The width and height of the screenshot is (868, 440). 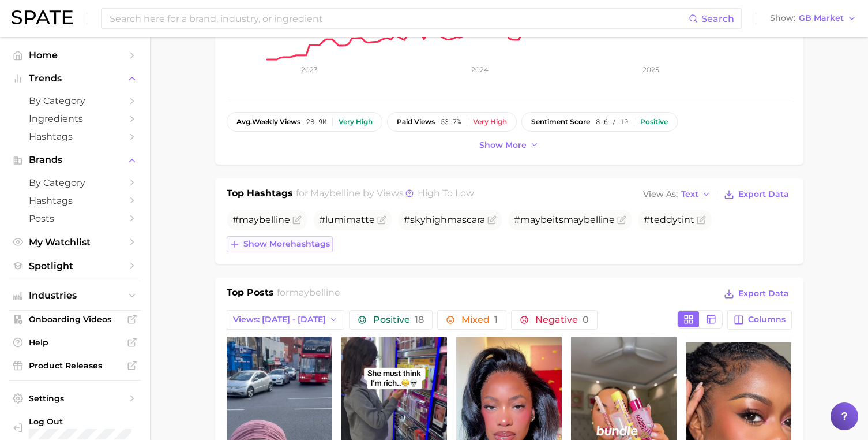 I want to click on span: weekly views, so click(x=268, y=122).